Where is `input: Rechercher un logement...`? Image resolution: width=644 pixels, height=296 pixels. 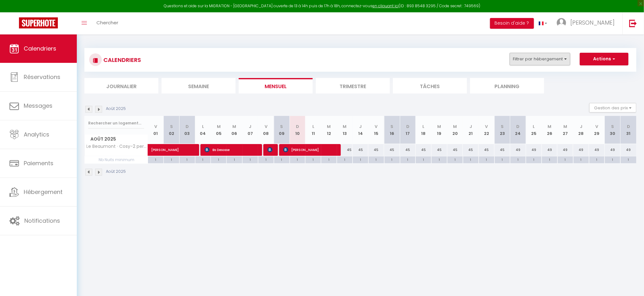 input: Rechercher un logement... is located at coordinates (116, 123).